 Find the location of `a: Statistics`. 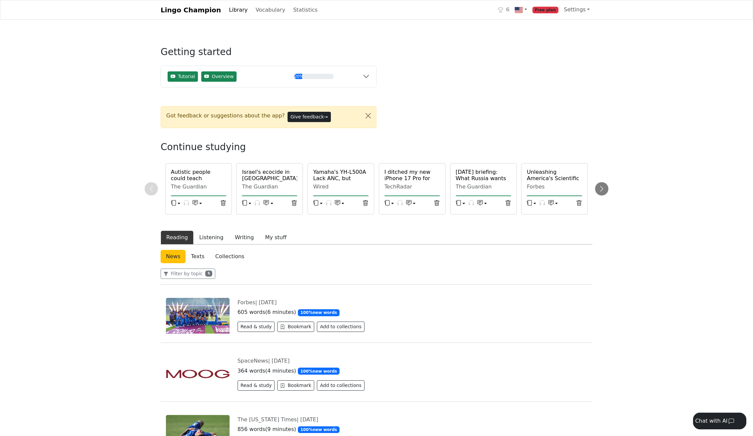

a: Statistics is located at coordinates (305, 10).